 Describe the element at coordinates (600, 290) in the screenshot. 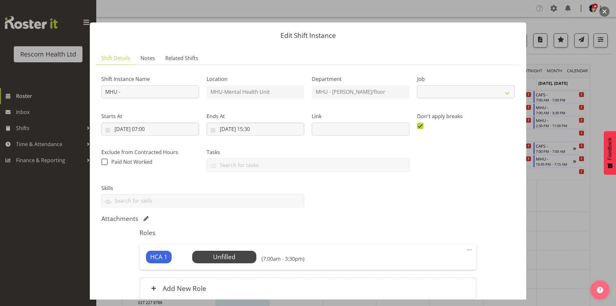

I see `img: help-xxl-2.png` at that location.